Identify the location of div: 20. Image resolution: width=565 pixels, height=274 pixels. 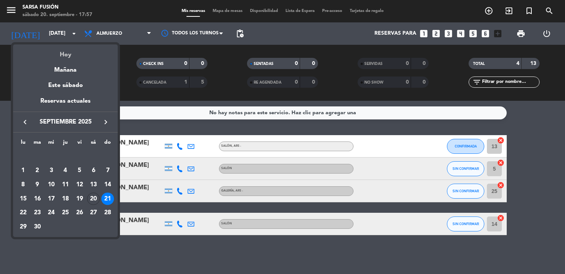
(93, 199).